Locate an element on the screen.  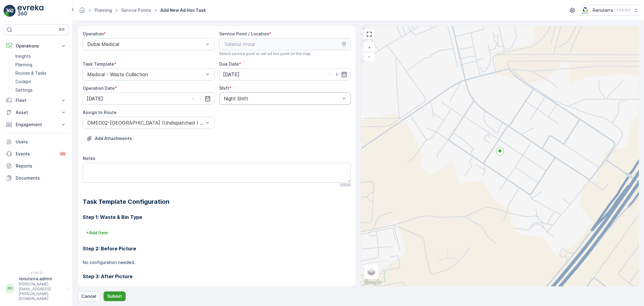
p: Asset is located at coordinates (36, 112).